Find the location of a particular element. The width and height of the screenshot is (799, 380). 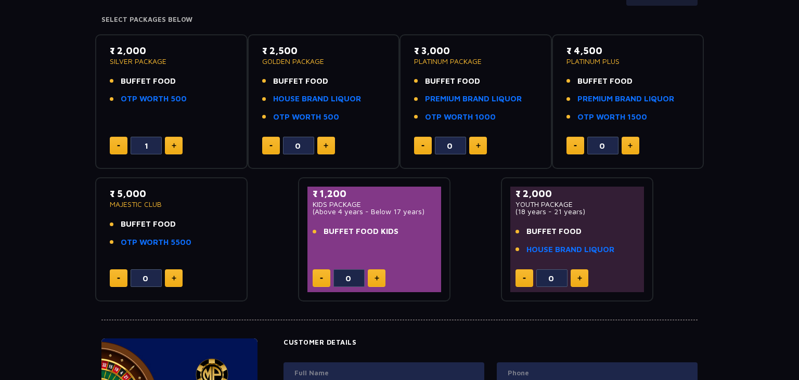

p: KIDS PACKAGE is located at coordinates (374, 204).